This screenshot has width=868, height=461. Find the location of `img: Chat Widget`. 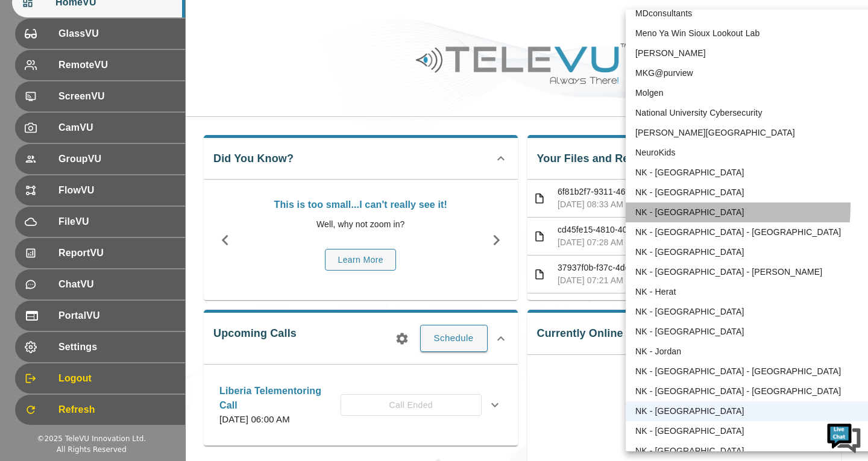

img: Chat Widget is located at coordinates (844, 437).